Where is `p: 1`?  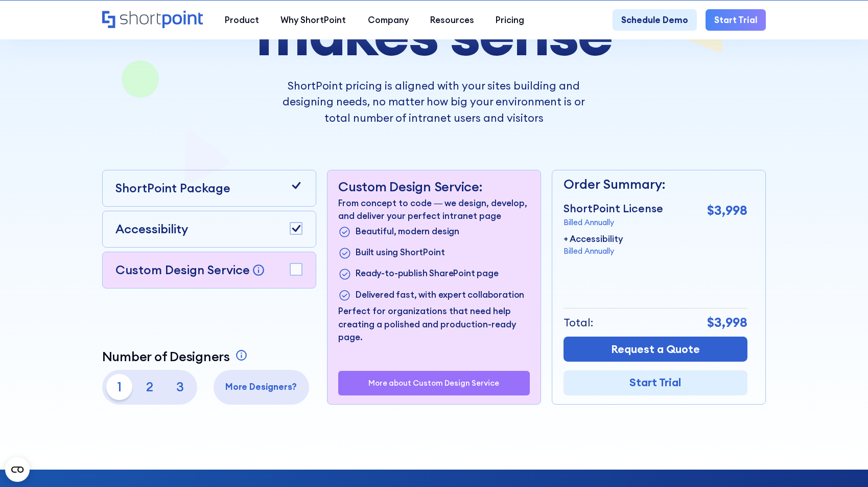 p: 1 is located at coordinates (119, 387).